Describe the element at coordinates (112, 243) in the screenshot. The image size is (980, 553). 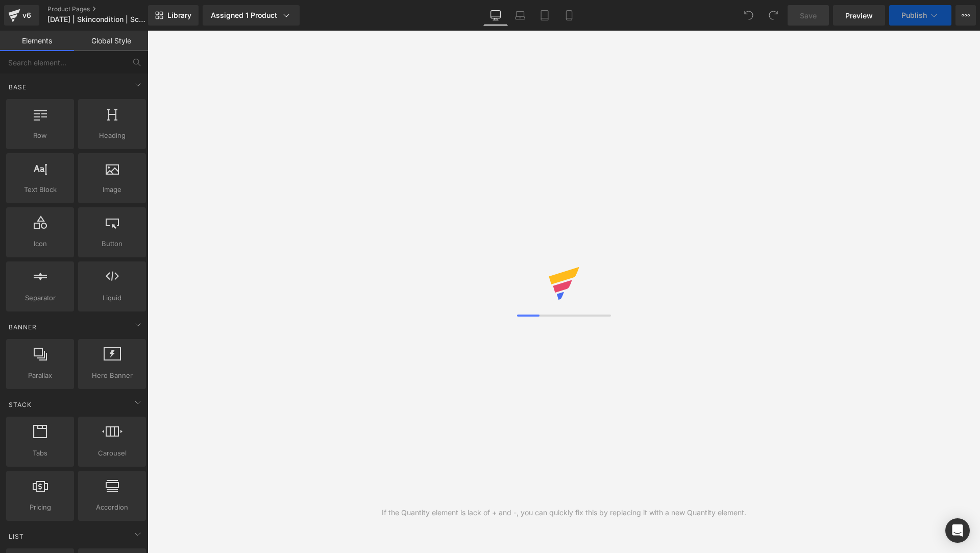
I see `span: Button` at that location.